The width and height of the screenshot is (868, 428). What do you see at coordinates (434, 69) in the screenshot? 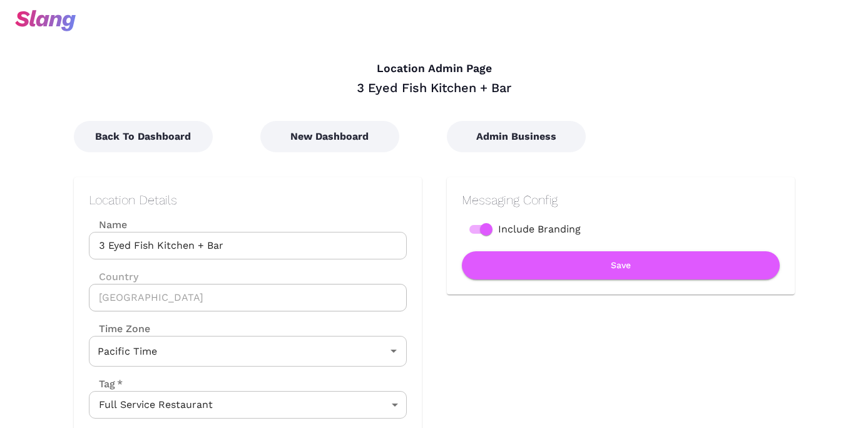
I see `h4: Location Admin Page` at bounding box center [434, 69].